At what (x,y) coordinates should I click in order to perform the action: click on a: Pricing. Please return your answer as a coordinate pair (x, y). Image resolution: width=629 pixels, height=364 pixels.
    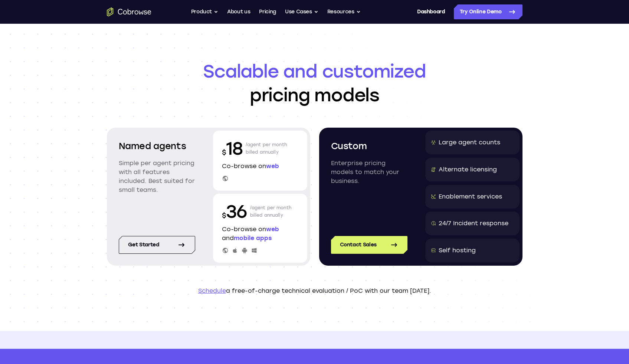
    Looking at the image, I should click on (268, 12).